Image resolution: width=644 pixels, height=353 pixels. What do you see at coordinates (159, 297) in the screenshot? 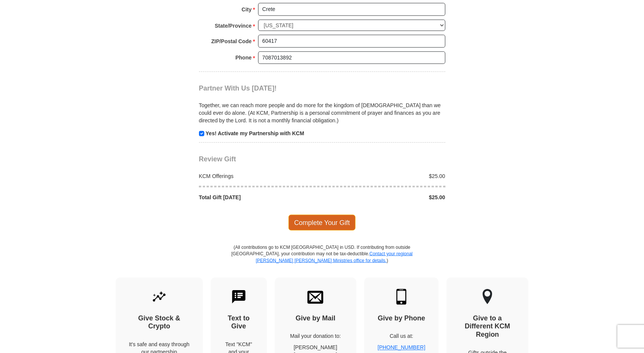
I see `img: give-by-stock.svg` at bounding box center [159, 297].